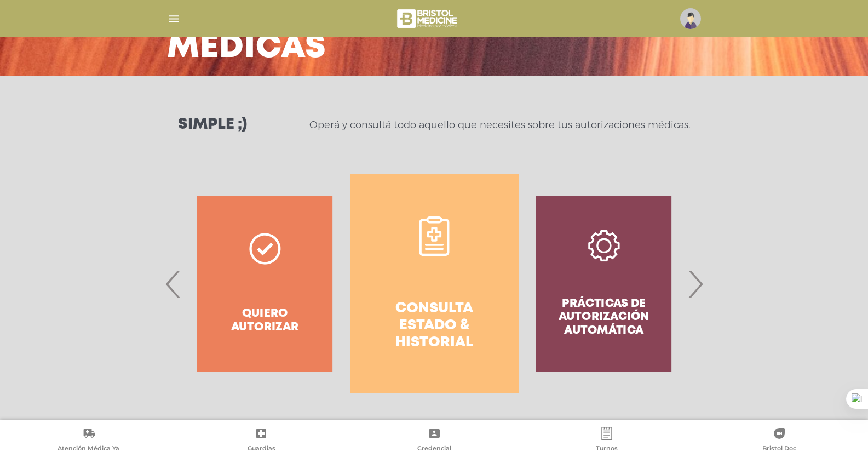  I want to click on span: Guardias, so click(261, 450).